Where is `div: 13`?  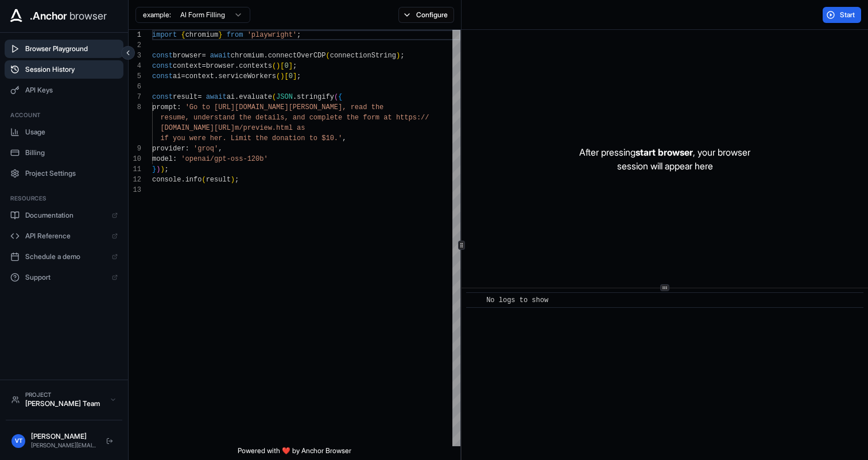 div: 13 is located at coordinates (135, 190).